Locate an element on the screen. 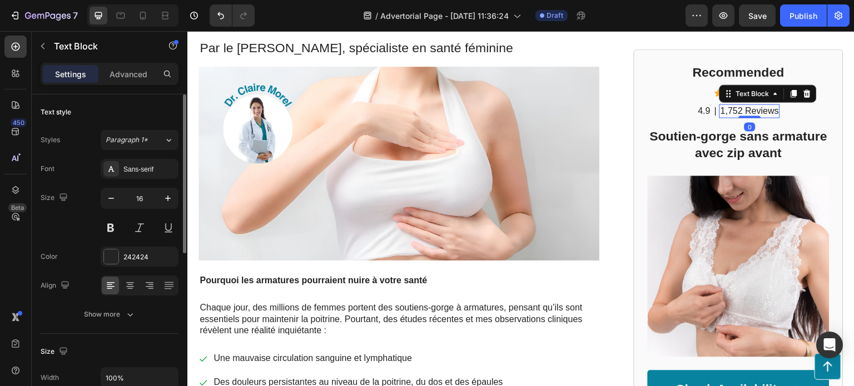 The image size is (854, 386). button: Publish is located at coordinates (803, 16).